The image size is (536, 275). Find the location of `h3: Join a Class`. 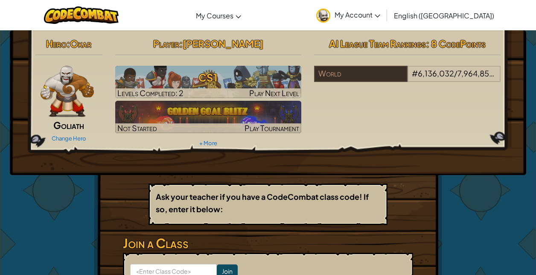

h3: Join a Class is located at coordinates (268, 243).